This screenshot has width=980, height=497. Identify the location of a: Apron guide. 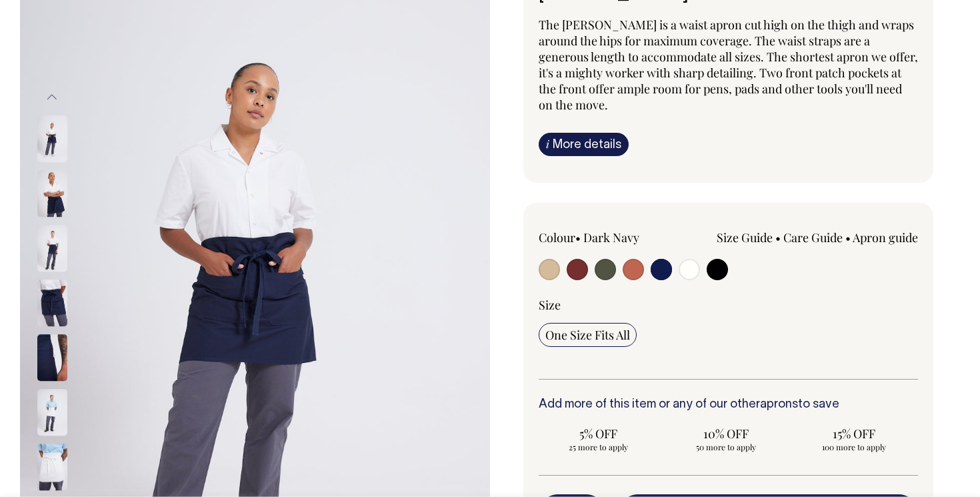
(885, 237).